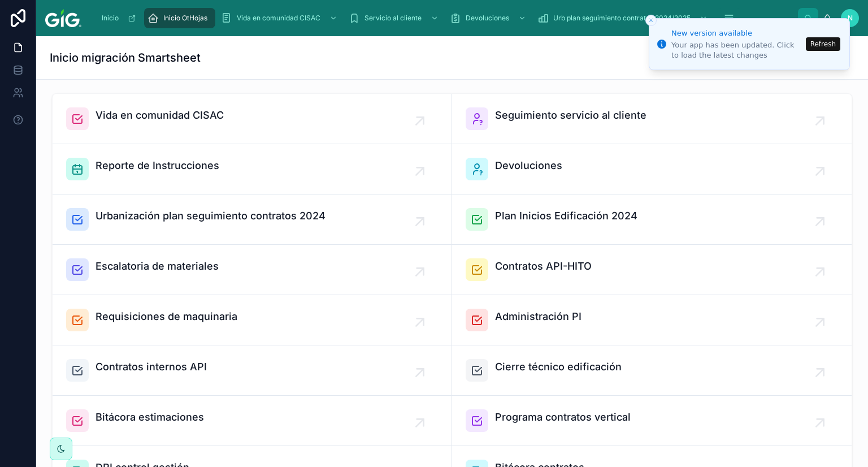  What do you see at coordinates (651, 220) in the screenshot?
I see `a: Plan Inicios Edificación 2024` at bounding box center [651, 220].